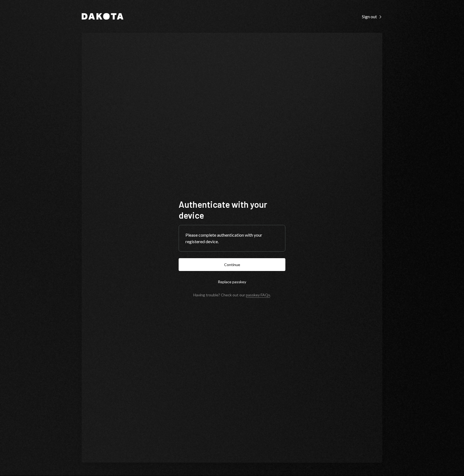 The image size is (464, 476). I want to click on div: Having trouble? Check out our ., so click(232, 295).